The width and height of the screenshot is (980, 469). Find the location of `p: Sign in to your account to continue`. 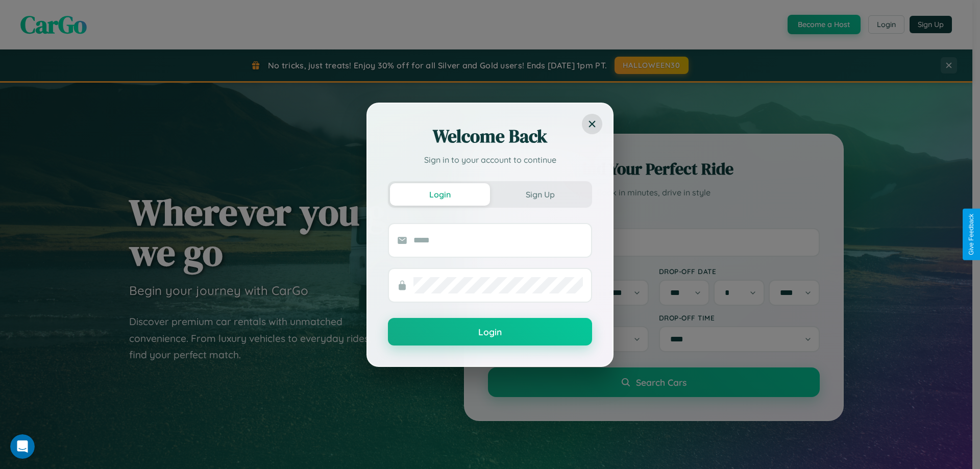

p: Sign in to your account to continue is located at coordinates (490, 160).